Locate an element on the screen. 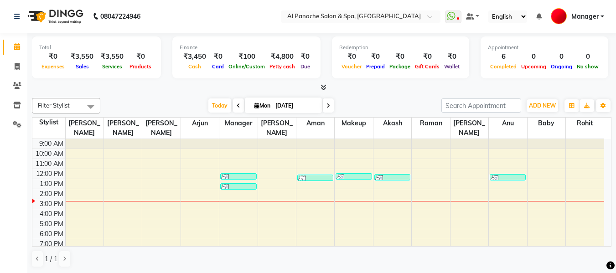 This screenshot has height=273, width=616. div: panache salon, TK04, 12:30 PM-01:00 PM, Threading - Eyebrows,Threading - Upper Lips is located at coordinates (507, 177).